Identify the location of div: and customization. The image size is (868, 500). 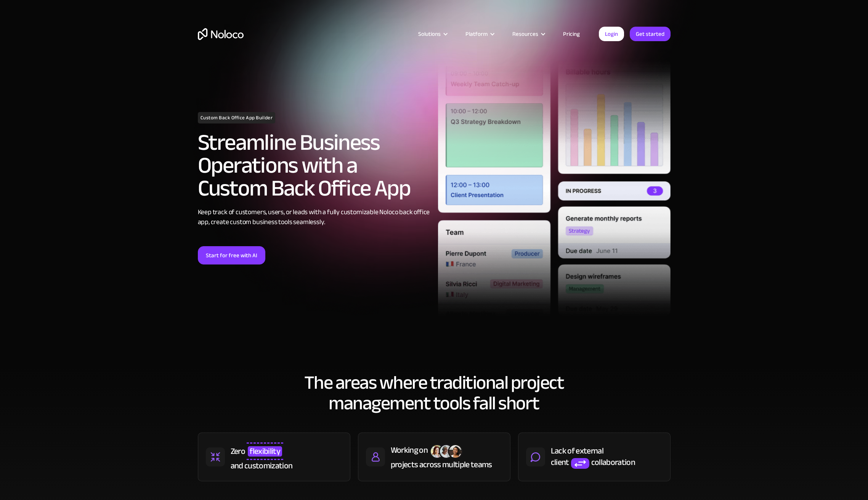
(262, 466).